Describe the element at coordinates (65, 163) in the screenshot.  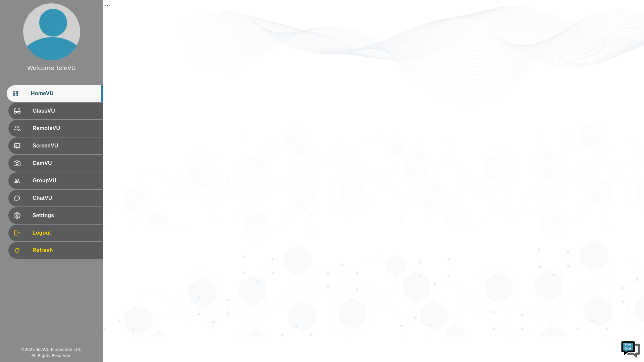
I see `span: CamVU` at that location.